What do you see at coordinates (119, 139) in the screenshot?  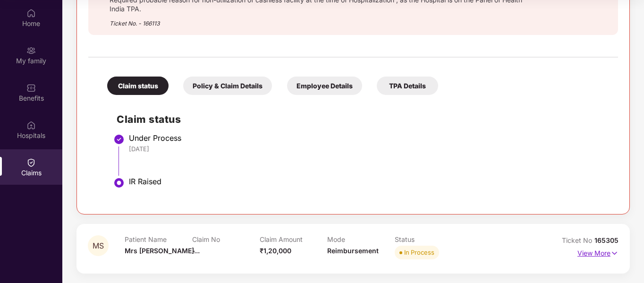 I see `img: svg+xml;base64,PHN2ZyBpZD0iU3RlcC1Eb25lLTMyeDMyIiB4bWxucz0iaHR0cDovL3d3dy53My5vcmcvMjAwMC9zdmciIH...` at bounding box center [119, 139].